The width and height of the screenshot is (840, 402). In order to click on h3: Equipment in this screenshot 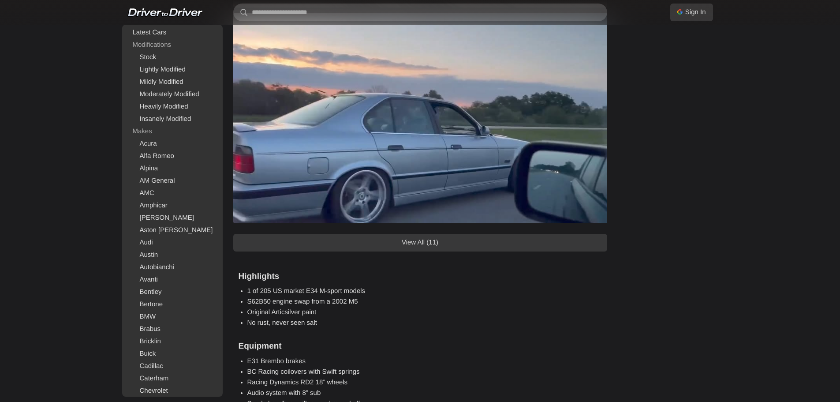, I will do `click(420, 346)`.